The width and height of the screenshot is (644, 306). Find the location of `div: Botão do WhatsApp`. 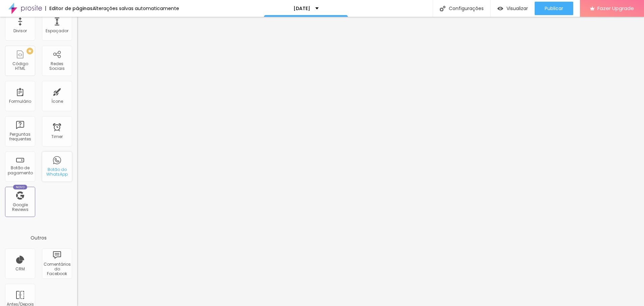

div: Botão do WhatsApp is located at coordinates (57, 172).